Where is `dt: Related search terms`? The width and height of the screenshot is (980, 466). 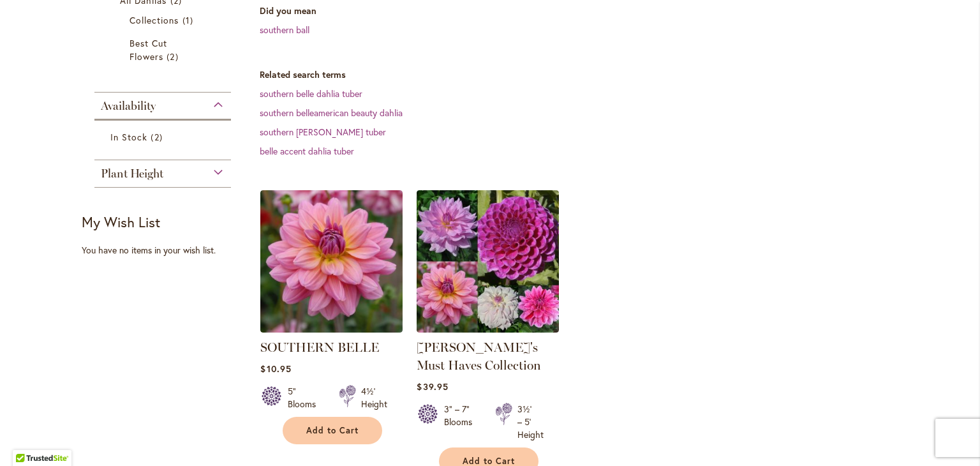
dt: Related search terms is located at coordinates (579, 75).